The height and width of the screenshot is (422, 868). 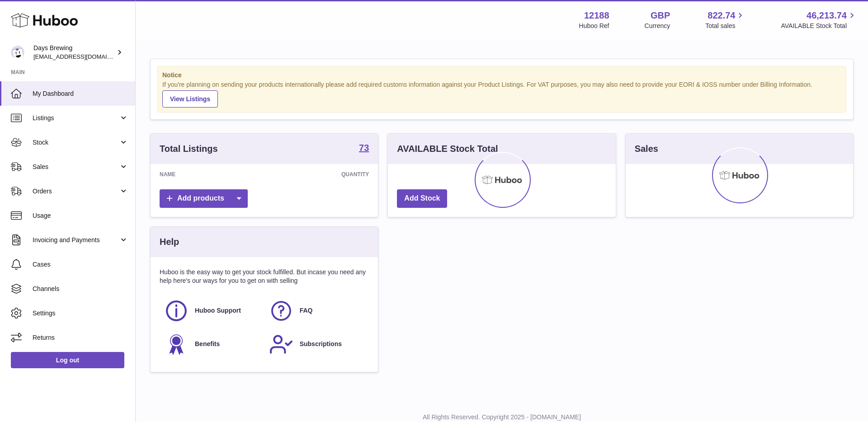 I want to click on span: Invoicing and Payments, so click(x=76, y=240).